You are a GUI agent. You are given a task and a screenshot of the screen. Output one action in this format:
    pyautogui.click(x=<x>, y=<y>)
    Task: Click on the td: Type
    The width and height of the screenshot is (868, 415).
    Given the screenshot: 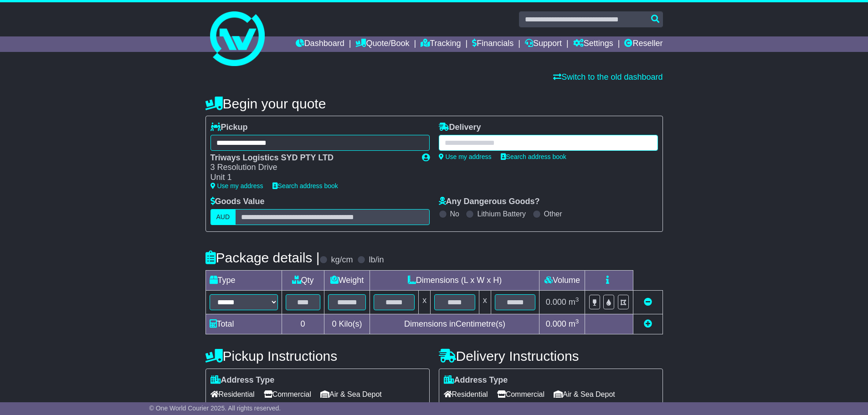 What is the action you would take?
    pyautogui.click(x=243, y=280)
    